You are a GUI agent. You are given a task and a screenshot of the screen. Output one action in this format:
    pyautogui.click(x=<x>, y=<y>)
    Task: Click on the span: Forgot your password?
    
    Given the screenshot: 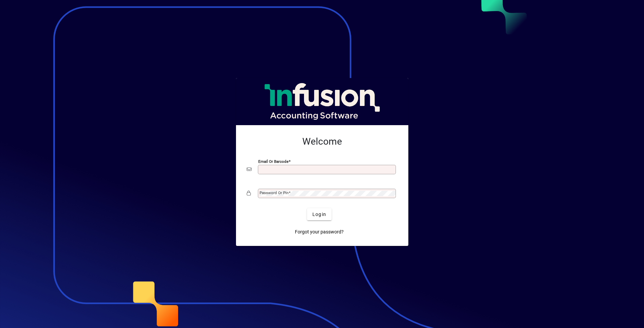 What is the action you would take?
    pyautogui.click(x=319, y=232)
    